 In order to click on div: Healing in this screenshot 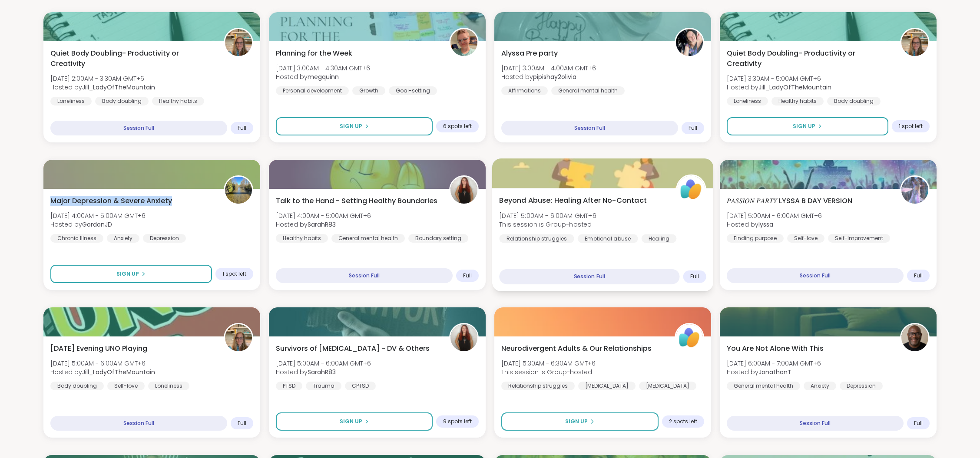, I will do `click(659, 238)`.